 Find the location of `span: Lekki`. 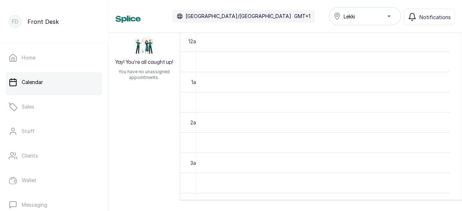

span: Lekki is located at coordinates (349, 16).